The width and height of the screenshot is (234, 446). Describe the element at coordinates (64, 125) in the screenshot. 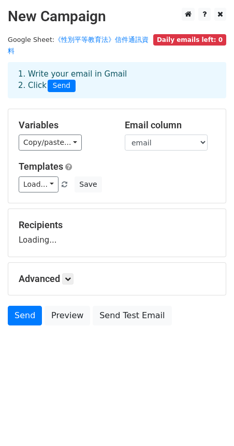

I see `h5: Variables` at that location.